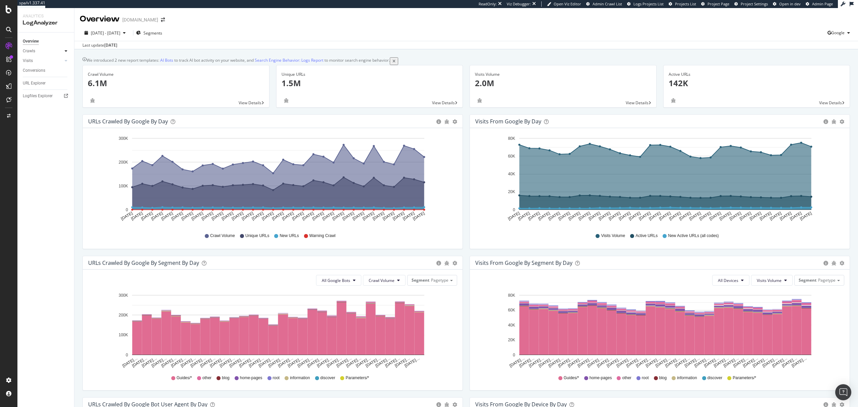 Image resolution: width=858 pixels, height=407 pixels. I want to click on span: Project Page, so click(718, 4).